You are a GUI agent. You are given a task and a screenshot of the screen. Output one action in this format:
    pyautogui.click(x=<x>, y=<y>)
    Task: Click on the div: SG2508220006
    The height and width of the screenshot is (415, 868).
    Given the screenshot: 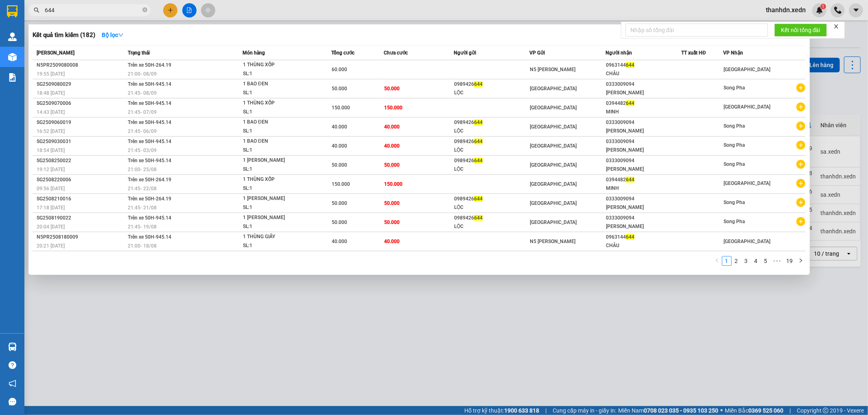 What is the action you would take?
    pyautogui.click(x=81, y=180)
    